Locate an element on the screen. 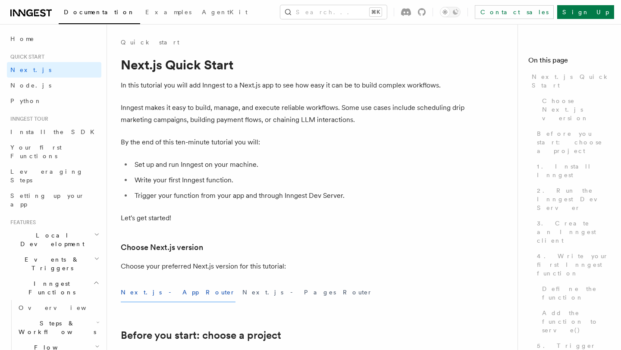 The image size is (621, 350). button: Steps & Workflows is located at coordinates (58, 328).